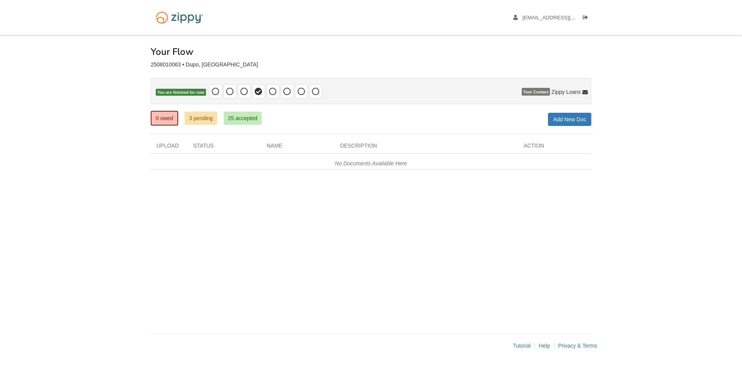 This screenshot has width=742, height=365. Describe the element at coordinates (169, 148) in the screenshot. I see `div: Upload` at that location.